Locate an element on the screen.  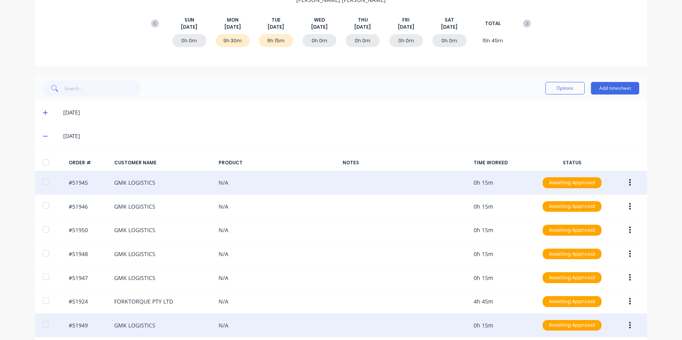
span: THU is located at coordinates (363, 20).